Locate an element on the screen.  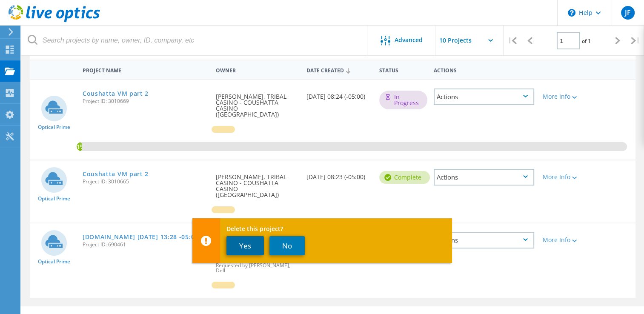
span: Delete this project? is located at coordinates (335, 229).